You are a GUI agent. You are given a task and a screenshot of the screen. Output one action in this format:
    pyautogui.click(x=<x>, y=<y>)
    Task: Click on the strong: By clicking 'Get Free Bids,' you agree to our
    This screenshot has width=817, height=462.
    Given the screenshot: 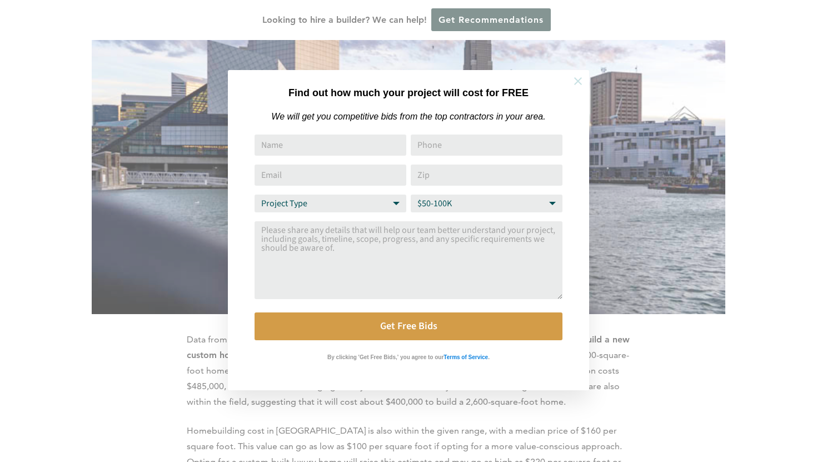 What is the action you would take?
    pyautogui.click(x=385, y=357)
    